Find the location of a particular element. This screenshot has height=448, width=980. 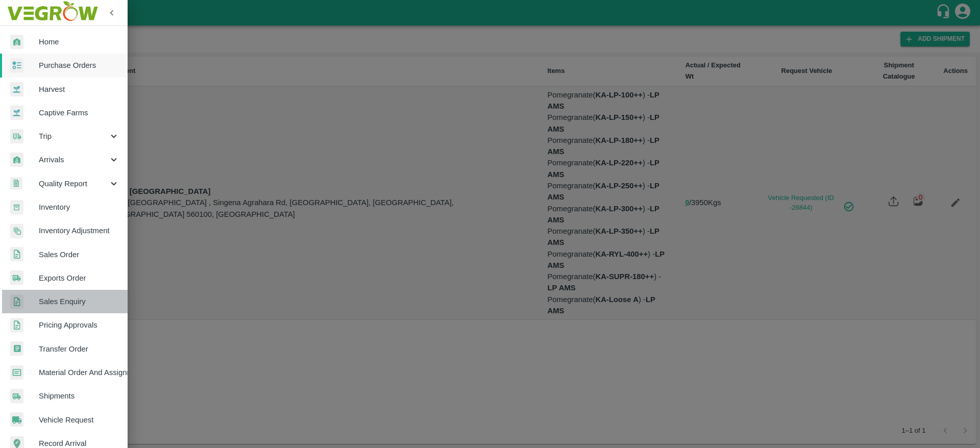

span: Pricing Approvals is located at coordinates (79, 325).